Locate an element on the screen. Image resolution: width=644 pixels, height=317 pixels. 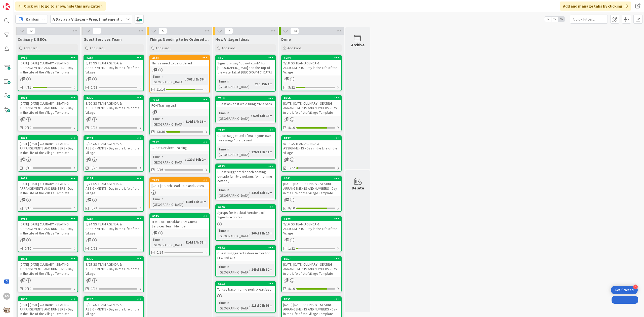
div: Things need to be ordered is located at coordinates (180, 63).